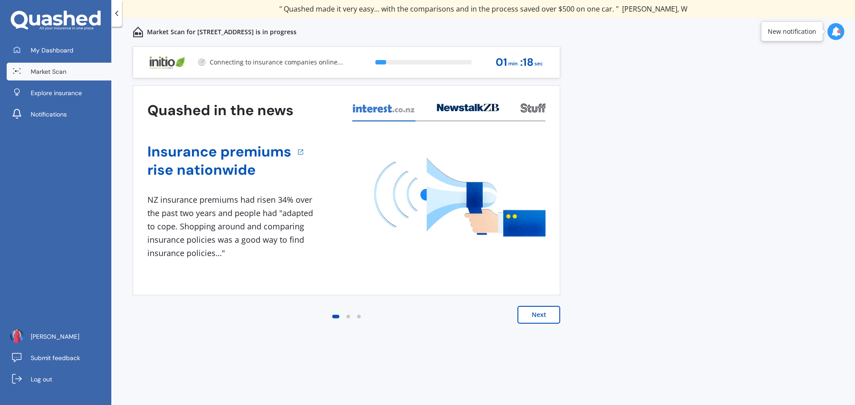 This screenshot has height=405, width=855. Describe the element at coordinates (219, 152) in the screenshot. I see `a: Insurance premiums` at that location.